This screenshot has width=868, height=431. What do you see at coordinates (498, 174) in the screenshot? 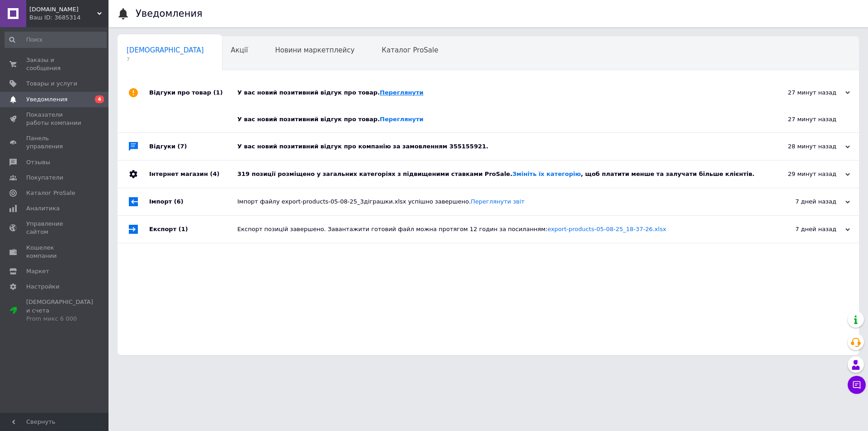
I see `div: 319 позиції розміщено у загальних категоріях з підвищеними ставками ProSale. , щоб платити менше ...` at bounding box center [498, 174].